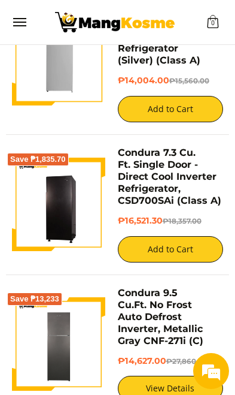  I want to click on h6: ₱14,627.00, so click(171, 361).